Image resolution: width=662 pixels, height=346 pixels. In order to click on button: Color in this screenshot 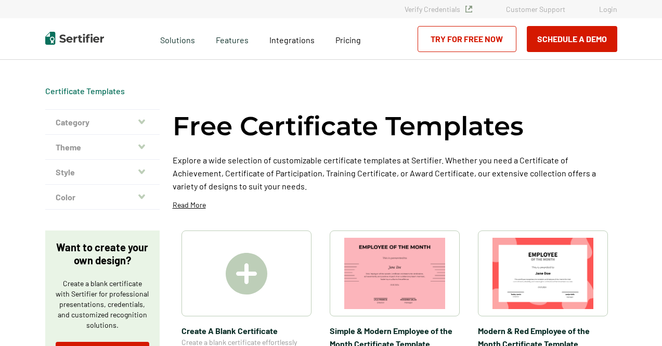, I will do `click(102, 197)`.